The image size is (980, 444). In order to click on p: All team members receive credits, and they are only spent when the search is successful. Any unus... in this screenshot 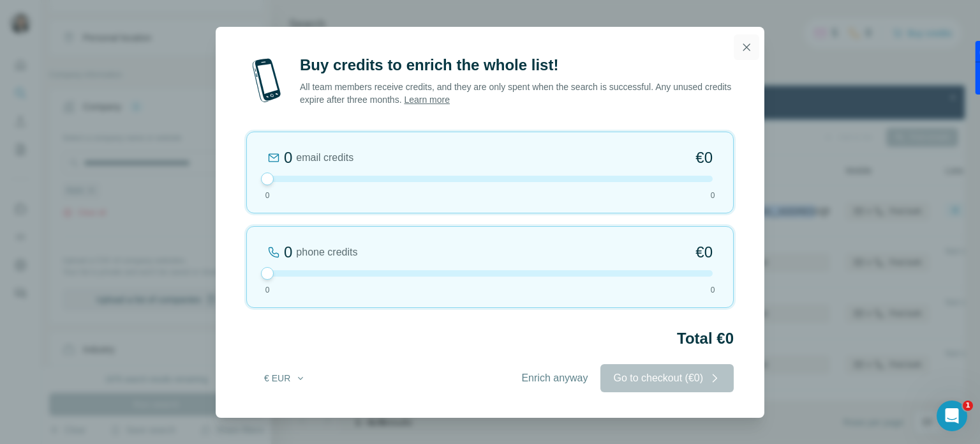, I will do `click(517, 93)`.